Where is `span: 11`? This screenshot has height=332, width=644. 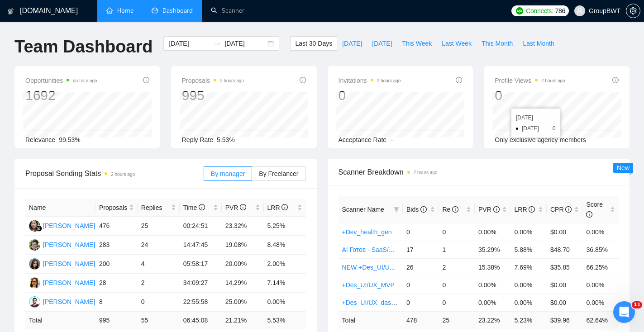
span: 11 is located at coordinates (637, 305).